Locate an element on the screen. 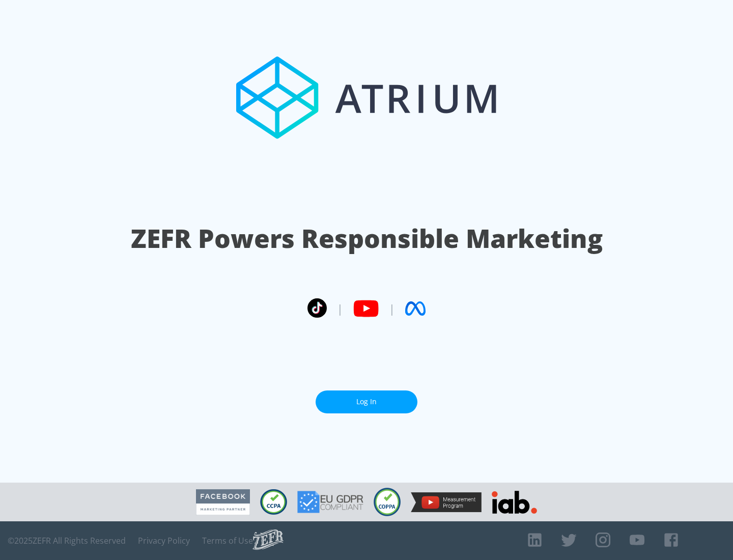  img: COPPA Compliant is located at coordinates (387, 502).